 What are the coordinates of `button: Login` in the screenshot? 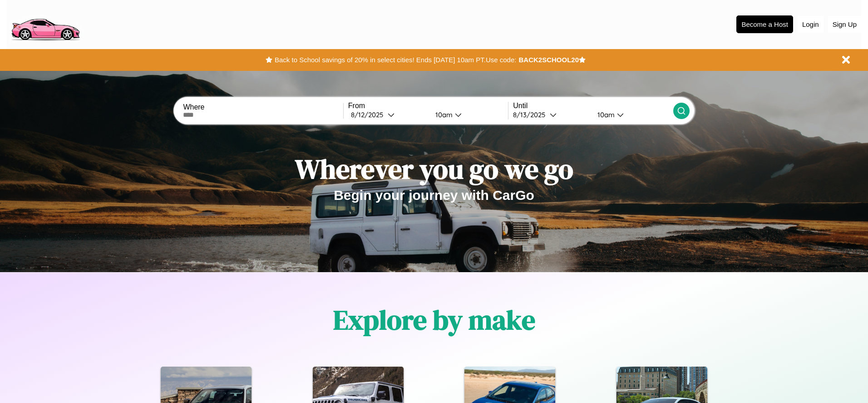 It's located at (811, 24).